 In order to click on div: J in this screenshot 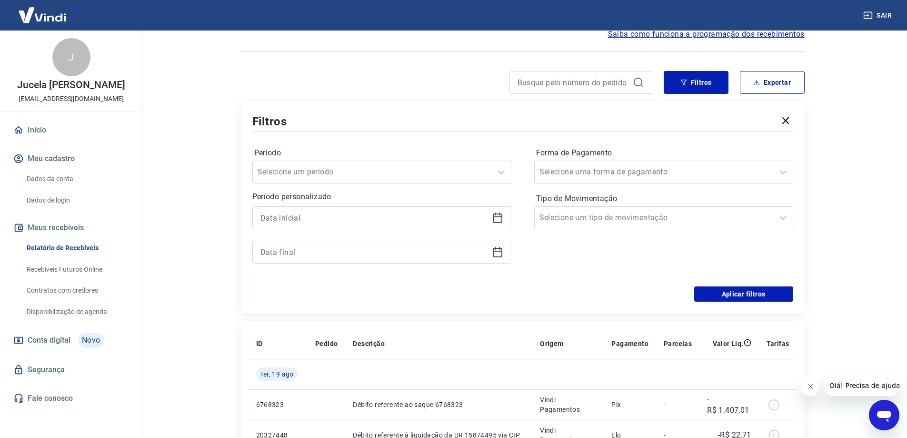, I will do `click(71, 57)`.